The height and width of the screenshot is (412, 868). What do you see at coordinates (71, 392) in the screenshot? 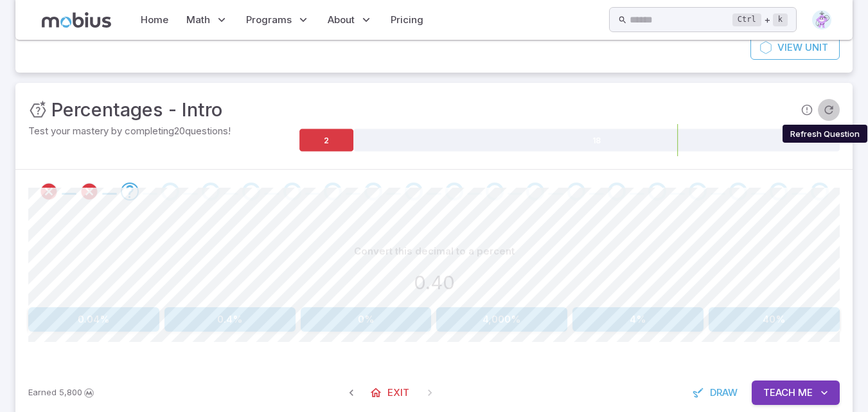
I see `span: 5,800` at bounding box center [71, 392].